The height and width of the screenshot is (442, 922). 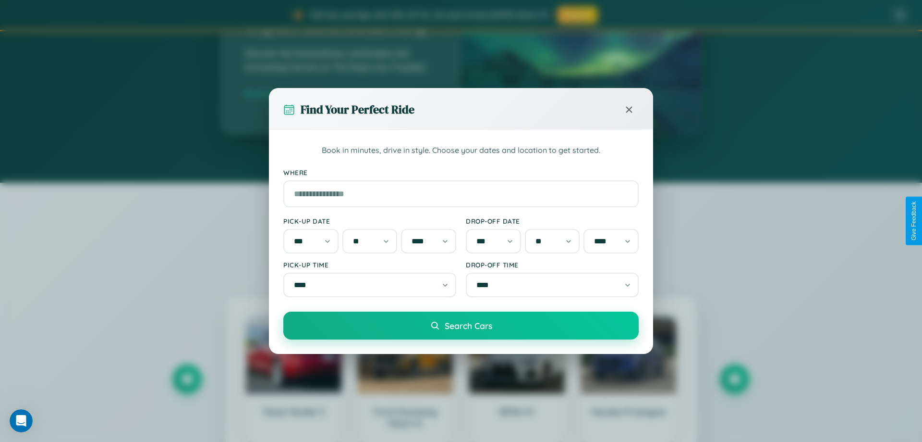 What do you see at coordinates (357, 109) in the screenshot?
I see `h3: Find Your Perfect Ride` at bounding box center [357, 109].